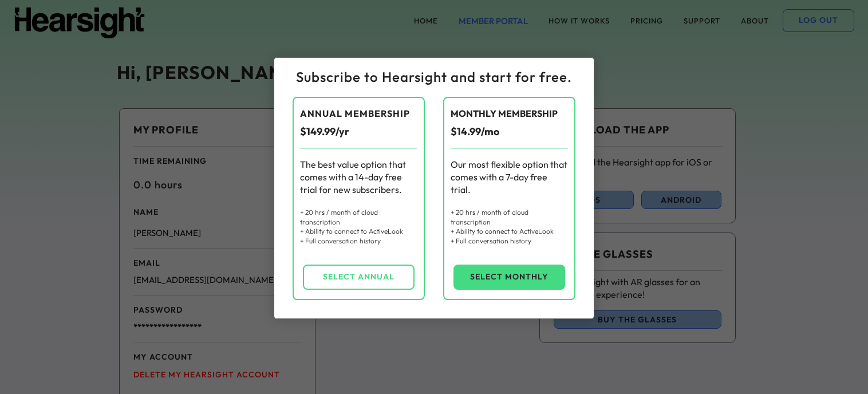 Image resolution: width=868 pixels, height=394 pixels. Describe the element at coordinates (504, 113) in the screenshot. I see `div: MONTHLY MEMBERSHIP` at that location.